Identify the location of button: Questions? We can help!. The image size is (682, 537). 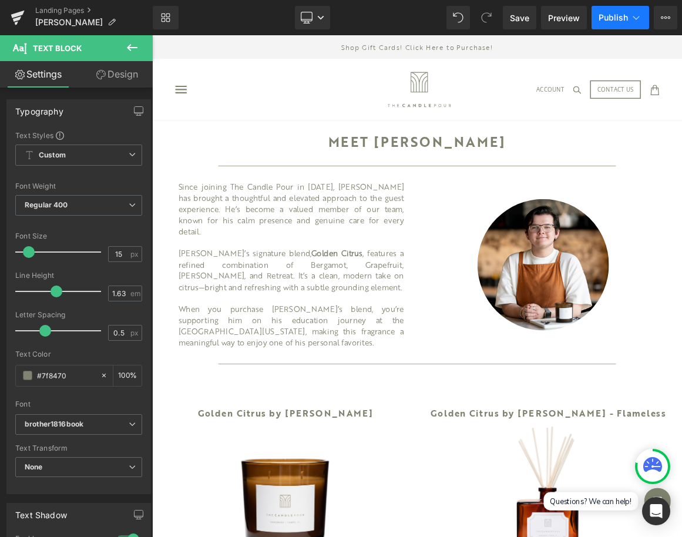
(80, 34).